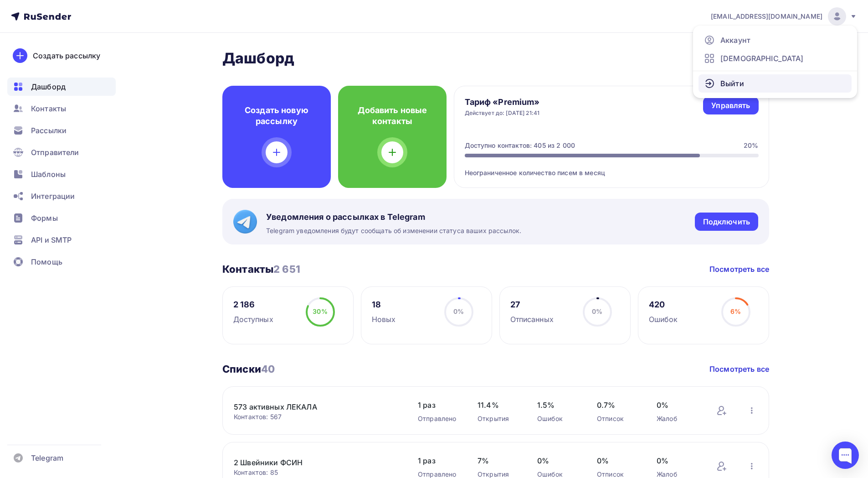  What do you see at coordinates (735, 311) in the screenshot?
I see `span: 6%` at bounding box center [735, 311].